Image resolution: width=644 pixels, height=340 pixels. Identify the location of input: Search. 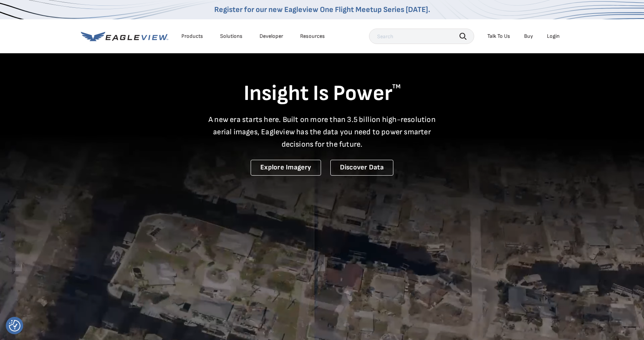
(421, 36).